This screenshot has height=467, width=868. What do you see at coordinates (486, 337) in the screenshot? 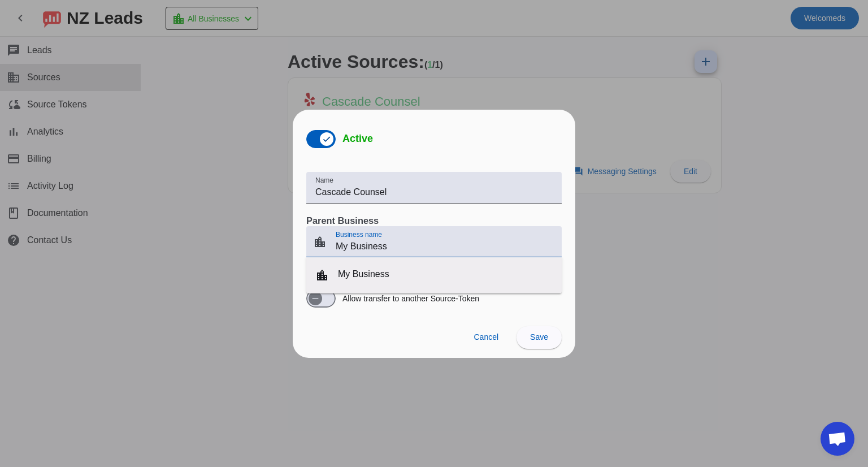
I see `span: Cancel` at bounding box center [486, 337].